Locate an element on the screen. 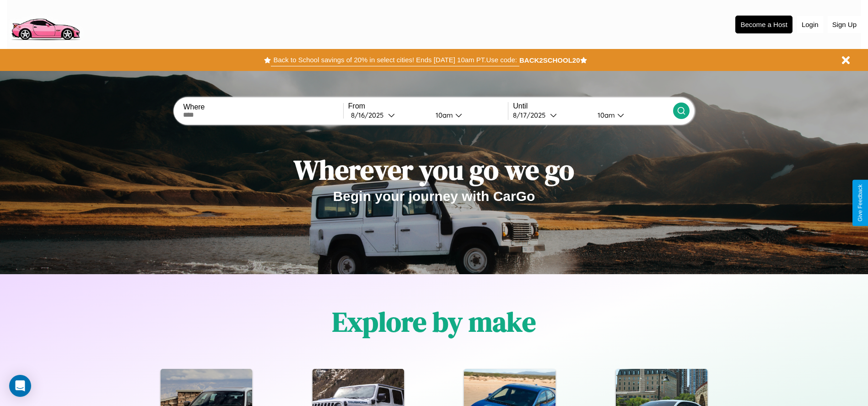 This screenshot has height=406, width=868. button: Login is located at coordinates (810, 25).